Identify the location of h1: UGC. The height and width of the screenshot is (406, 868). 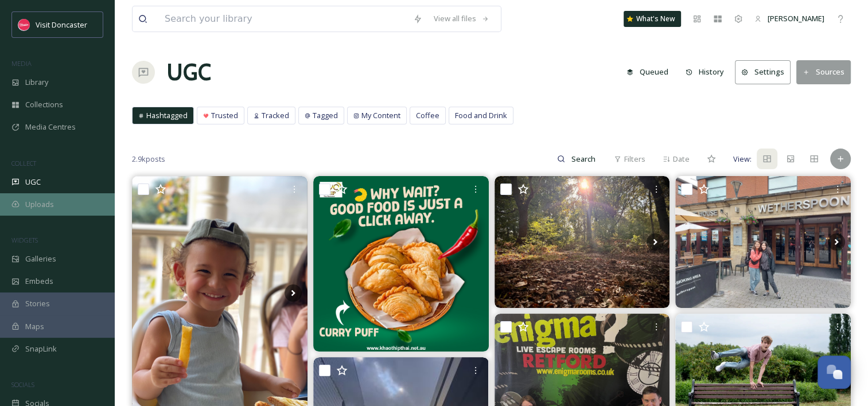
(189, 72).